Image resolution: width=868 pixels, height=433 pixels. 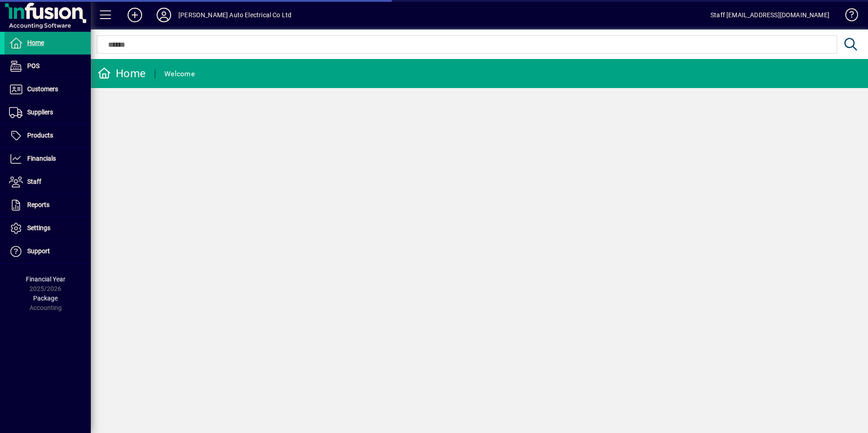 I want to click on div: Welcome, so click(x=179, y=74).